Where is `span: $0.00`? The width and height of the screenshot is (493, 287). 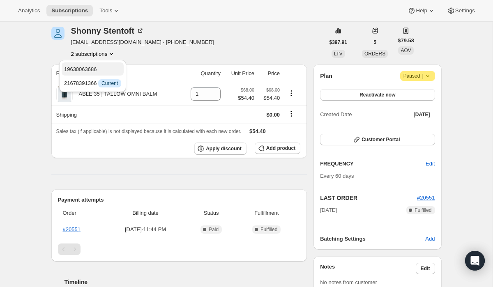
span: $0.00 is located at coordinates (273, 115).